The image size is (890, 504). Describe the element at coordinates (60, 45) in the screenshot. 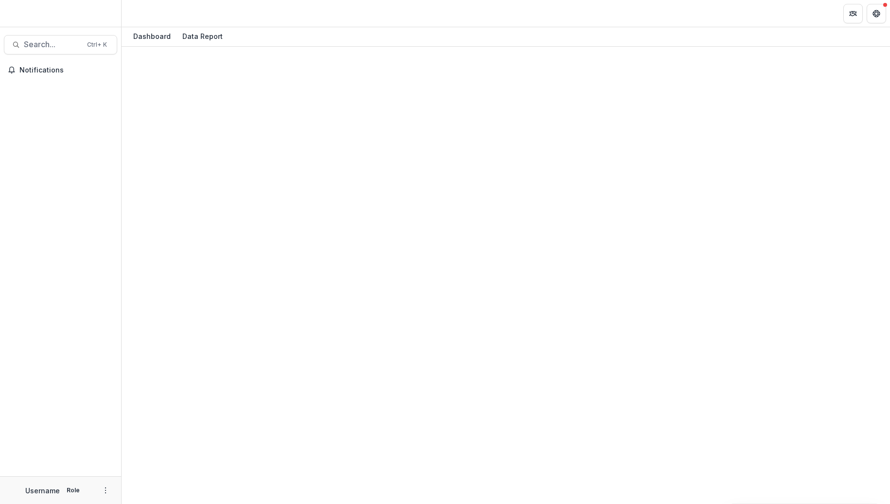

I see `button: Search...` at that location.